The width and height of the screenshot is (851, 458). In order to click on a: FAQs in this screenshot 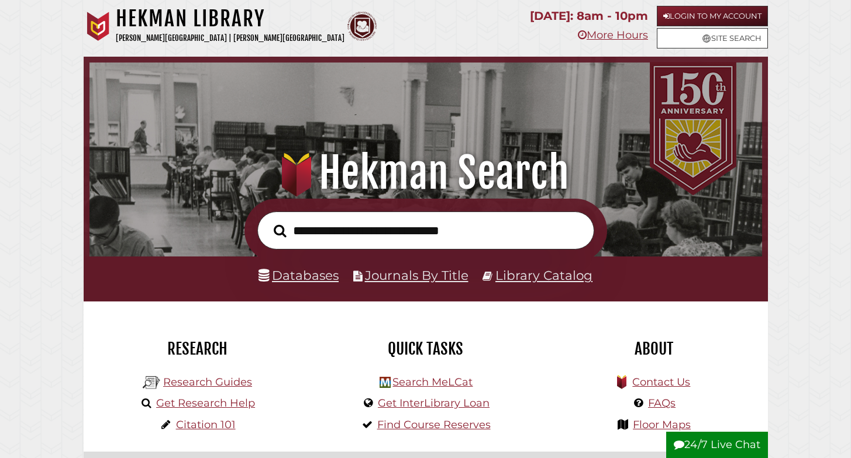, I will do `click(661, 403)`.